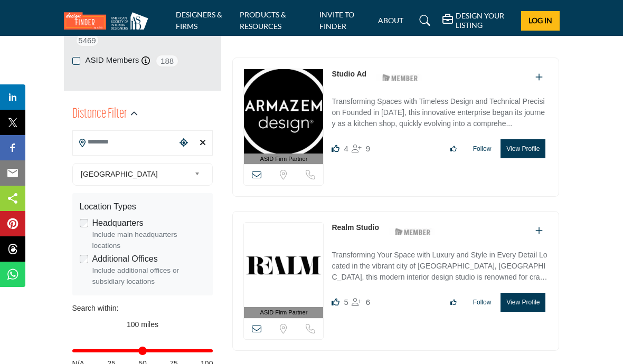 This screenshot has height=364, width=623. Describe the element at coordinates (113, 60) in the screenshot. I see `label: ASID Members` at that location.